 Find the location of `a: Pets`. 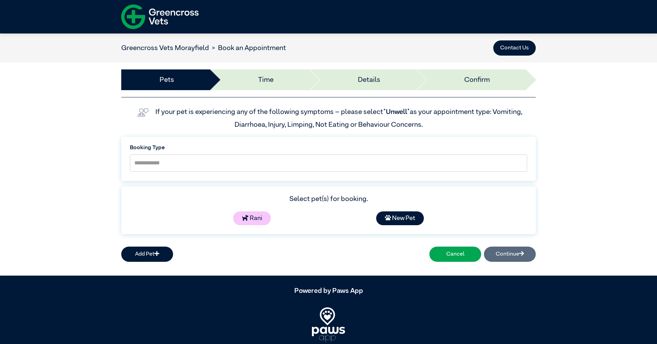

a: Pets is located at coordinates (167, 80).